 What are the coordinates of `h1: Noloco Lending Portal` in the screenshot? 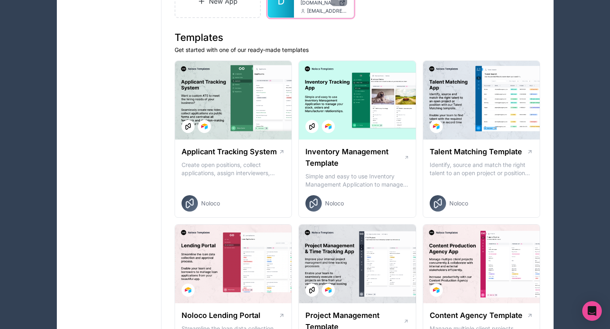 It's located at (221, 315).